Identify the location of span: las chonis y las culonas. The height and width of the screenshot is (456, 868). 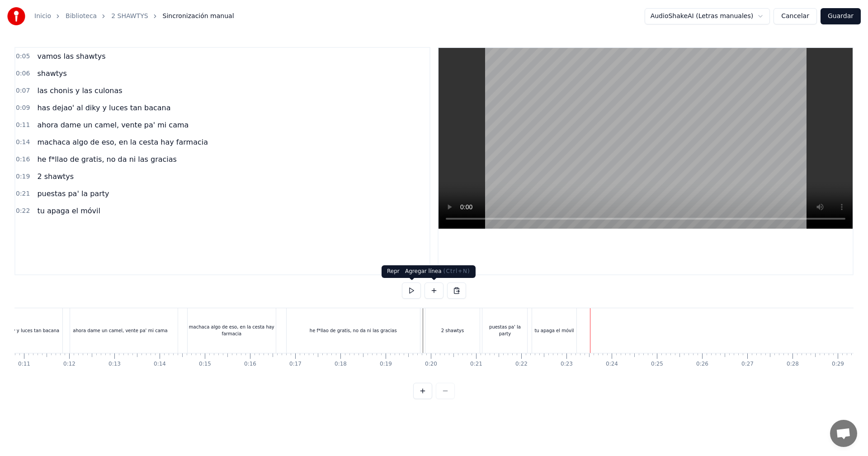
(79, 91).